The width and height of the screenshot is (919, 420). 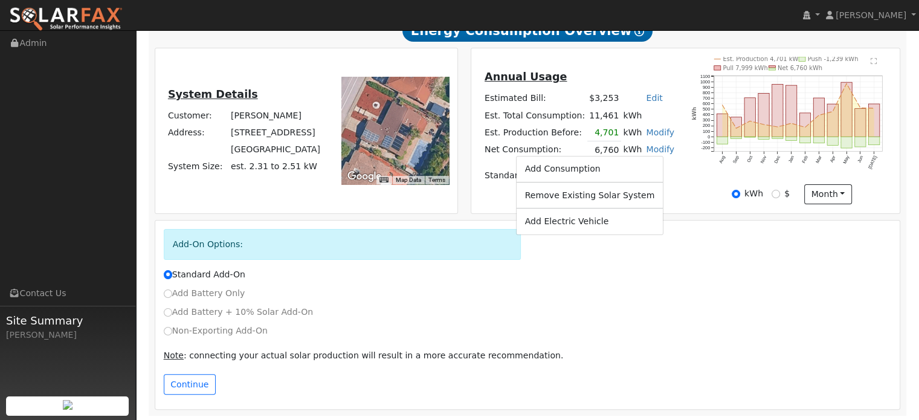 What do you see at coordinates (709, 137) in the screenshot?
I see `text: 0` at bounding box center [709, 137].